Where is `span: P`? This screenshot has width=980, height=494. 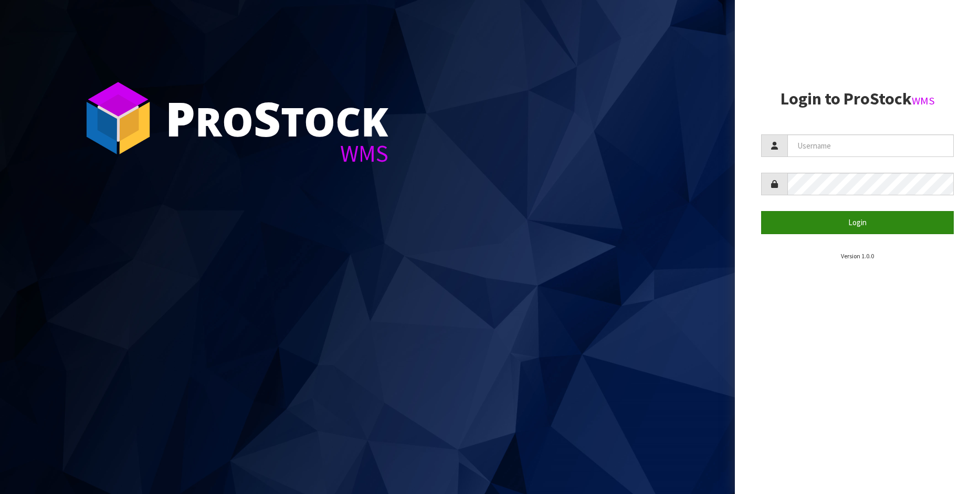
span: P is located at coordinates (180, 118).